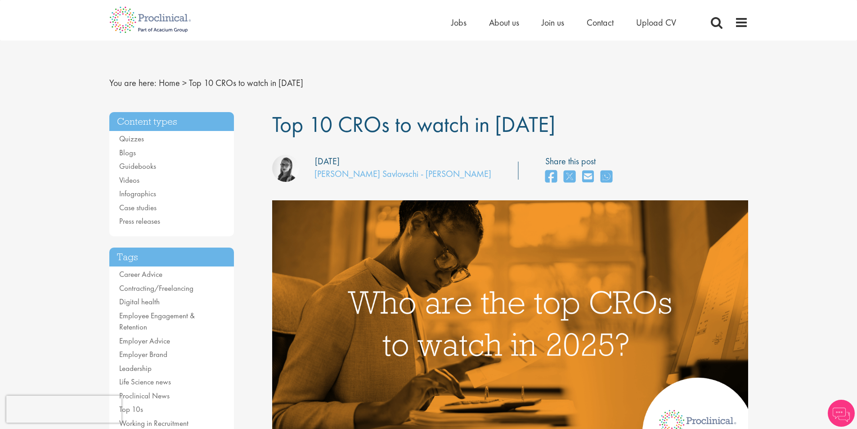  I want to click on a: share on whats app, so click(606, 177).